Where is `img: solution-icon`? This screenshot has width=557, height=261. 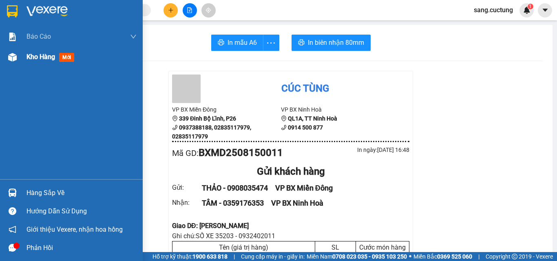
img: solution-icon is located at coordinates (12, 37).